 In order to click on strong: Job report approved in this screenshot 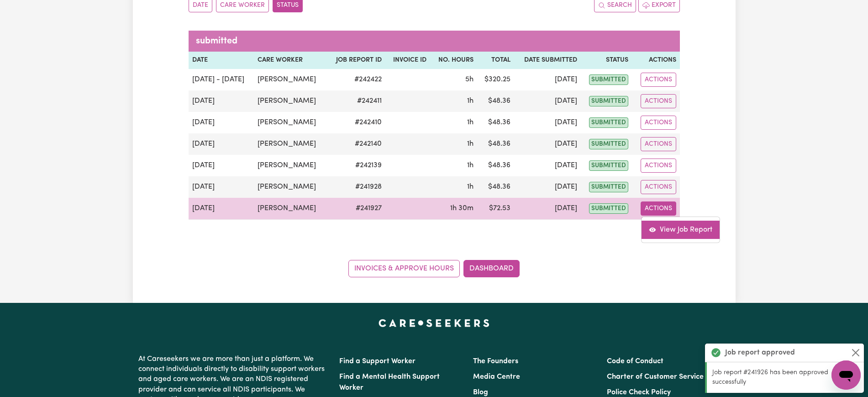, I will do `click(759, 353)`.